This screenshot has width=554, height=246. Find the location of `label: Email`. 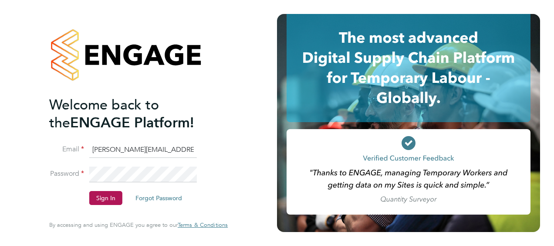

label: Email is located at coordinates (67, 149).